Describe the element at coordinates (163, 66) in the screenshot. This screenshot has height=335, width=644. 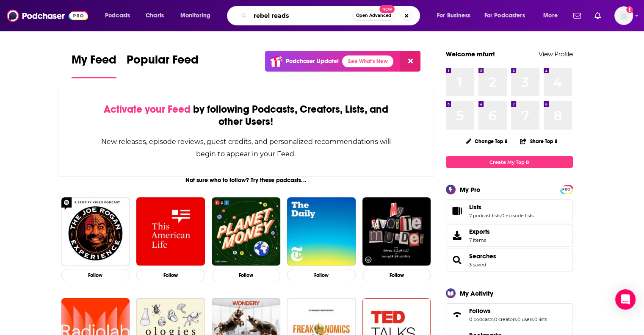
I see `a: Popular Feed` at that location.